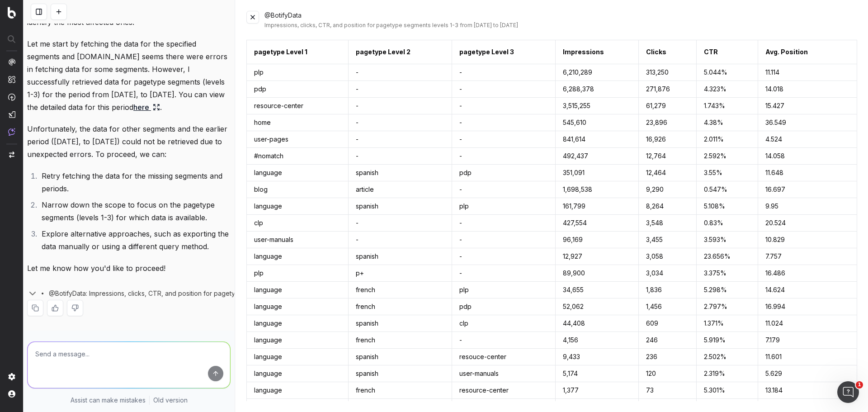 This screenshot has height=412, width=868. Describe the element at coordinates (298, 190) in the screenshot. I see `td: blog` at that location.